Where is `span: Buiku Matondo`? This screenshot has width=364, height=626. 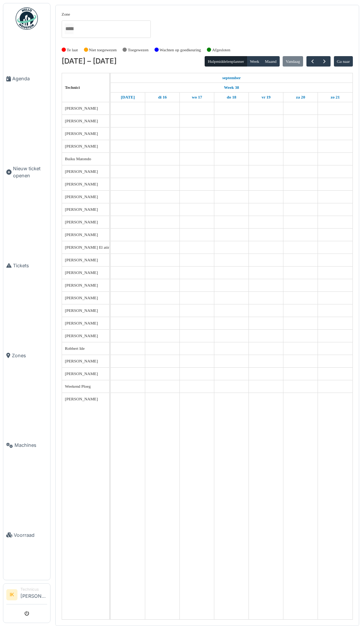 span: Buiku Matondo is located at coordinates (78, 159).